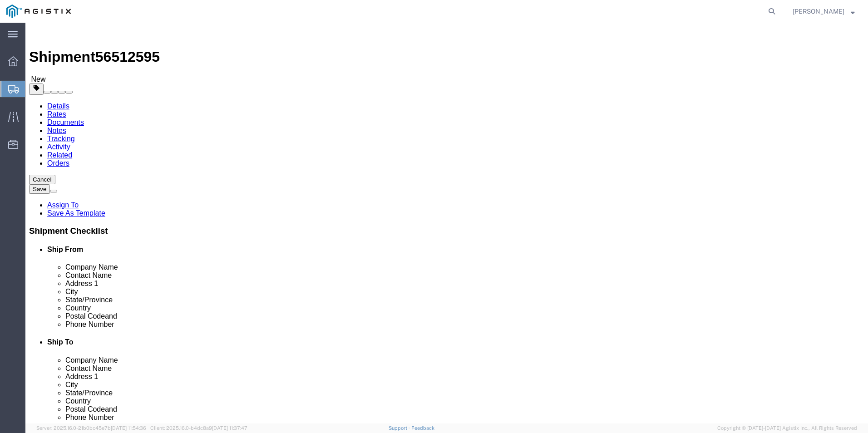 This screenshot has height=433, width=868. What do you see at coordinates (818, 11) in the screenshot?
I see `span: RICHARD LEE` at bounding box center [818, 11].